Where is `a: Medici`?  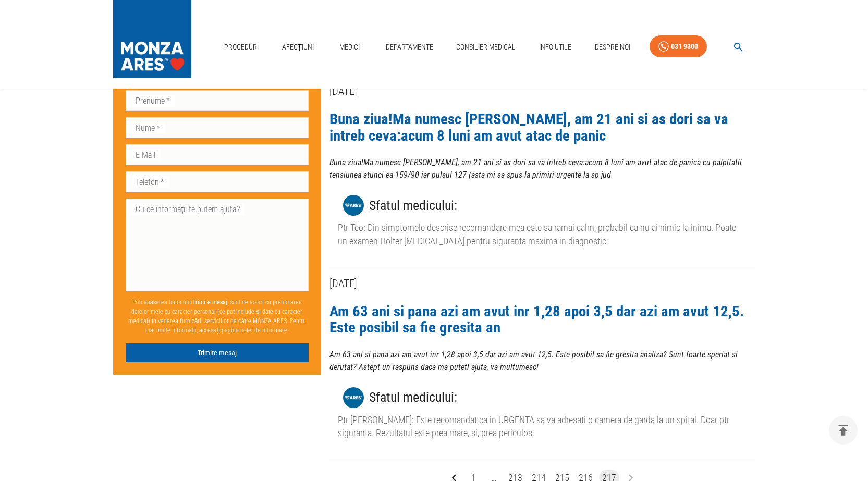 a: Medici is located at coordinates (350, 47).